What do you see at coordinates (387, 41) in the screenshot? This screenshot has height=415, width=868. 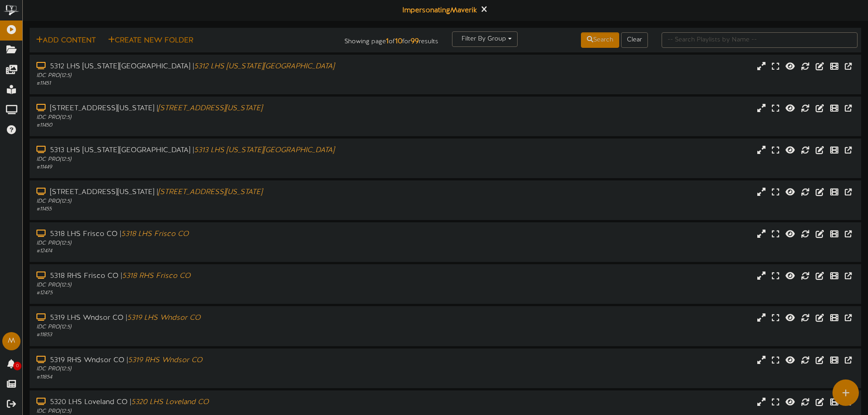 I see `strong: 1` at bounding box center [387, 41].